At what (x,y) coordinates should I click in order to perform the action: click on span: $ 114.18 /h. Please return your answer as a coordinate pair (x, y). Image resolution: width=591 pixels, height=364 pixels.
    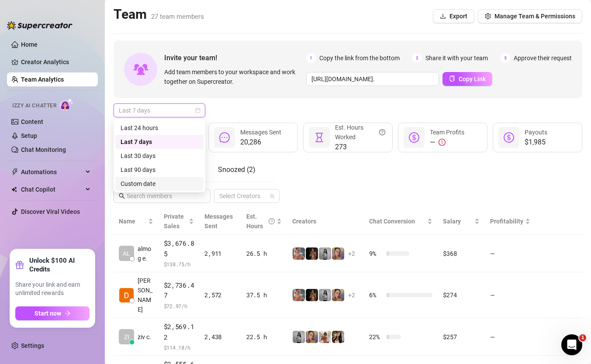
    Looking at the image, I should click on (179, 347).